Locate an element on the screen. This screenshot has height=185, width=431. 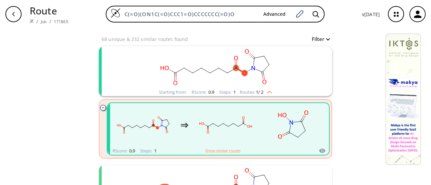
span: 1 / 2 is located at coordinates (260, 92).